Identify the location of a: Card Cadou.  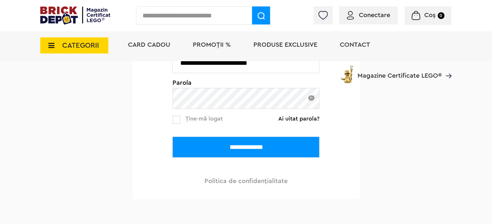
(149, 45).